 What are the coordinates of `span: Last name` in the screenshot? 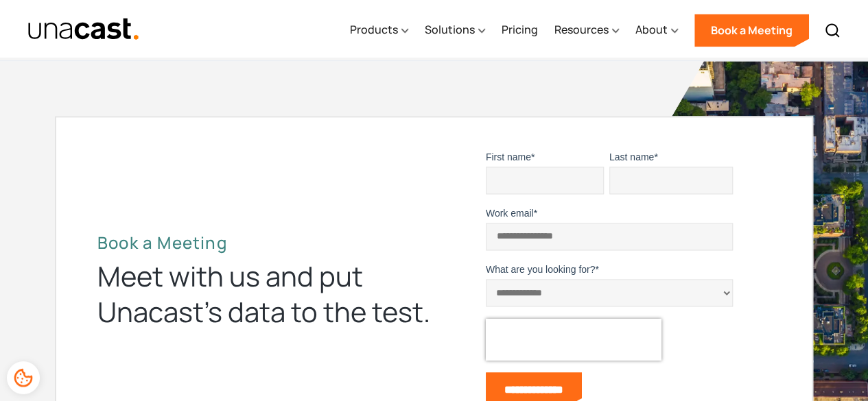 It's located at (631, 157).